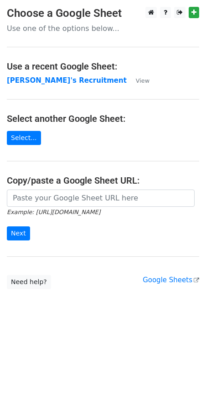 The height and width of the screenshot is (400, 206). What do you see at coordinates (24, 138) in the screenshot?
I see `a: Select...` at bounding box center [24, 138].